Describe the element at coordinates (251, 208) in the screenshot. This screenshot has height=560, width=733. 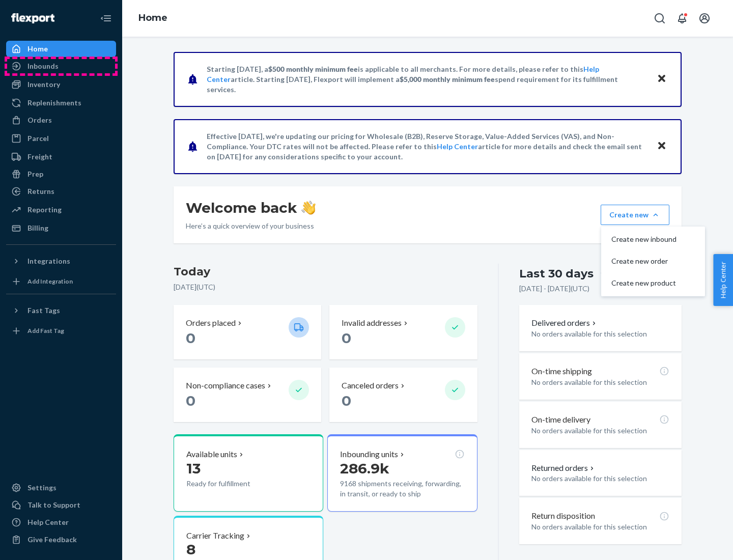
I see `h1: Welcome back` at that location.